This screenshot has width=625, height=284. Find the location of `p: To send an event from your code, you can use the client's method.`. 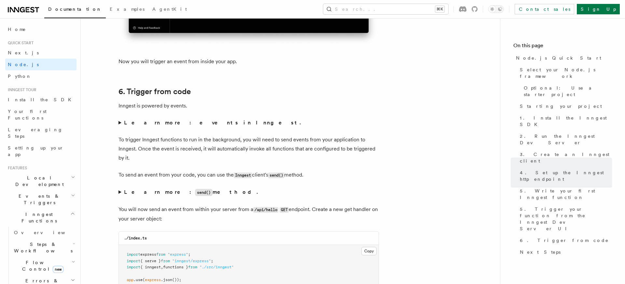

p: To send an event from your code, you can use the client's method. is located at coordinates (249, 175).